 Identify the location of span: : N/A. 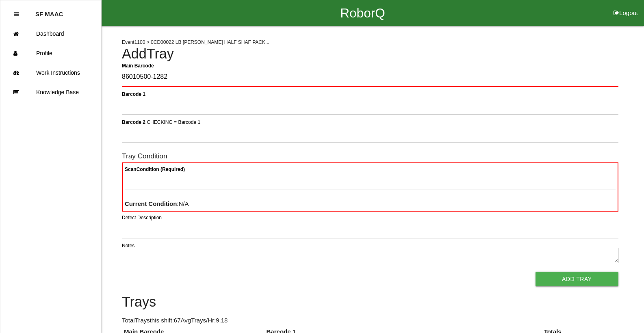
(157, 204).